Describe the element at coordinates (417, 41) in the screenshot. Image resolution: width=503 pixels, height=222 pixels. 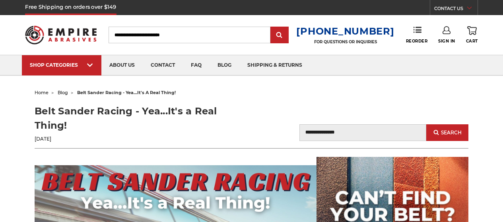
I see `span: Reorder` at that location.